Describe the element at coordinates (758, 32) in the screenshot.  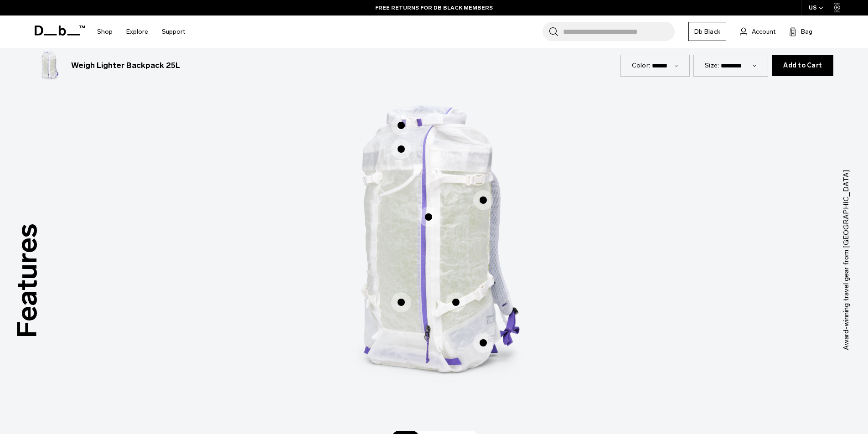
I see `a: Account` at that location.